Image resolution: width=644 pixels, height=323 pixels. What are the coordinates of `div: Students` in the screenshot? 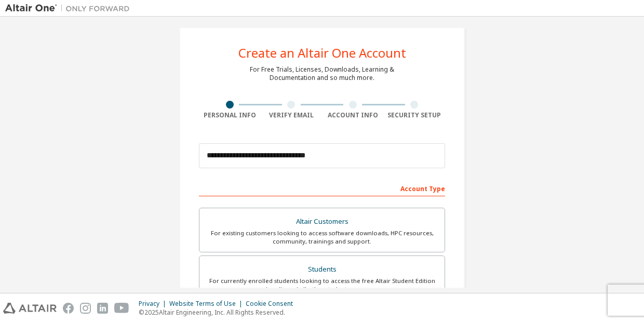 It's located at (322, 270).